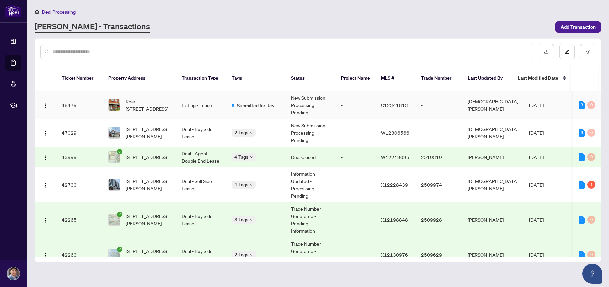  Describe the element at coordinates (13, 273) in the screenshot. I see `img: Profile Icon` at that location.